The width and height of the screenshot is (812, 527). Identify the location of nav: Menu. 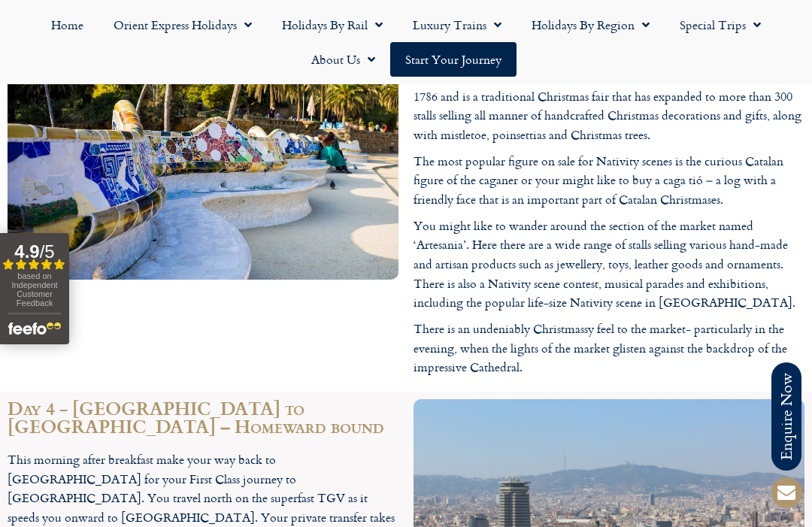
(406, 42).